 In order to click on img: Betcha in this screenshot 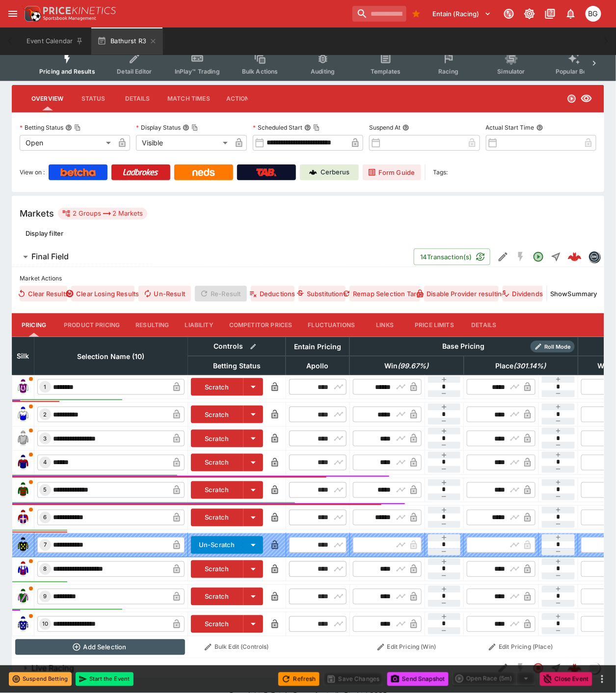, I will do `click(78, 173)`.